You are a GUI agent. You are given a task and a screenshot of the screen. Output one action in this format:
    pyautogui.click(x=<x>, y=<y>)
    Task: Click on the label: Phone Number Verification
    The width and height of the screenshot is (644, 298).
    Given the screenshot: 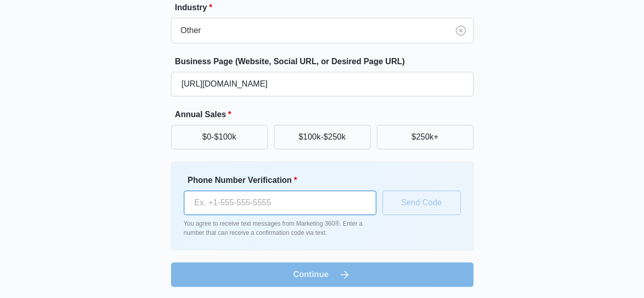 What is the action you would take?
    pyautogui.click(x=284, y=181)
    